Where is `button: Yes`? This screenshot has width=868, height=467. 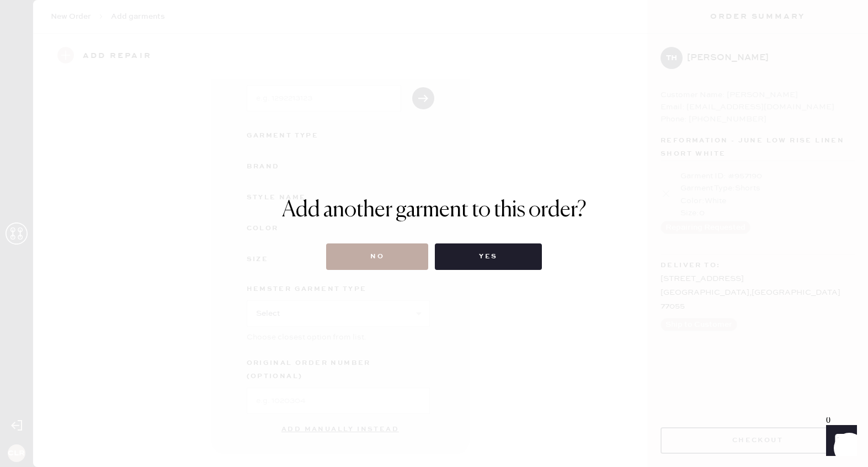 button: Yes is located at coordinates (488, 257).